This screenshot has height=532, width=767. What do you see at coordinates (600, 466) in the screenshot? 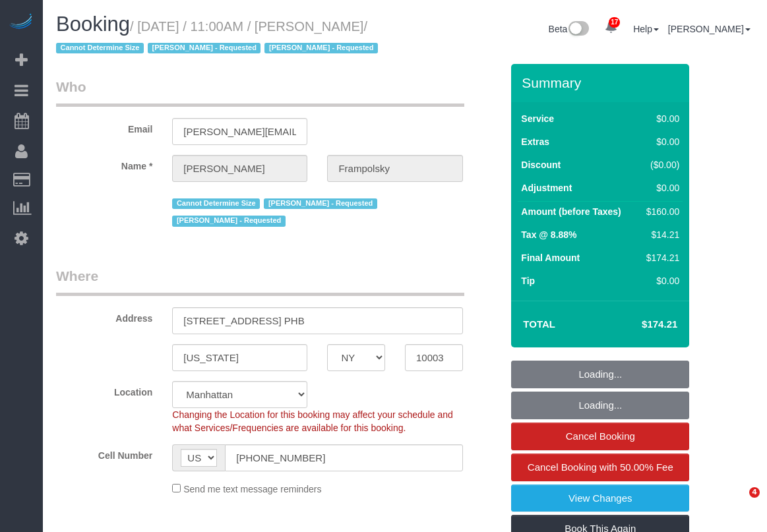
I see `span: Cancel Booking with 50.00% Fee` at bounding box center [600, 466].